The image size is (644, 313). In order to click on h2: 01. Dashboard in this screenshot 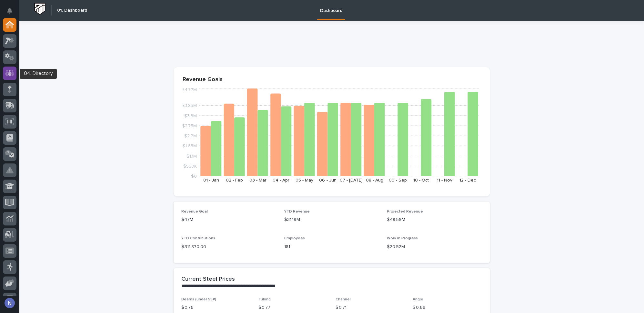, I will do `click(72, 10)`.